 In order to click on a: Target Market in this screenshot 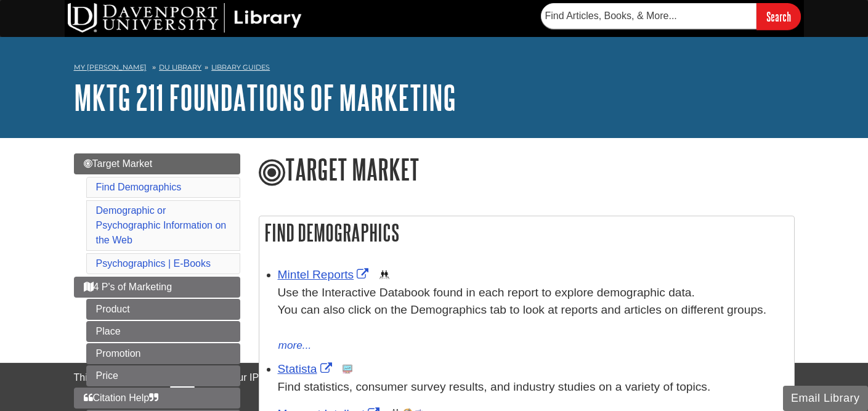, I will do `click(157, 164)`.